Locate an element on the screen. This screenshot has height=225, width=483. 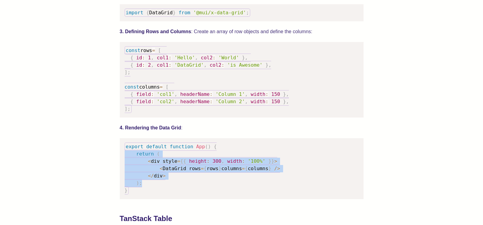
span: 300 is located at coordinates (217, 161).